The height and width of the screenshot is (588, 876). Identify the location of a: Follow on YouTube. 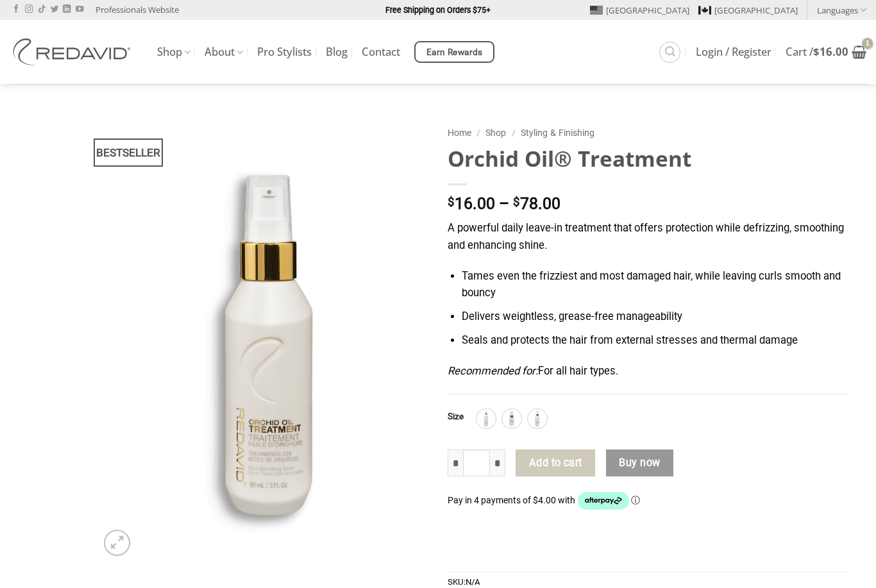
(80, 9).